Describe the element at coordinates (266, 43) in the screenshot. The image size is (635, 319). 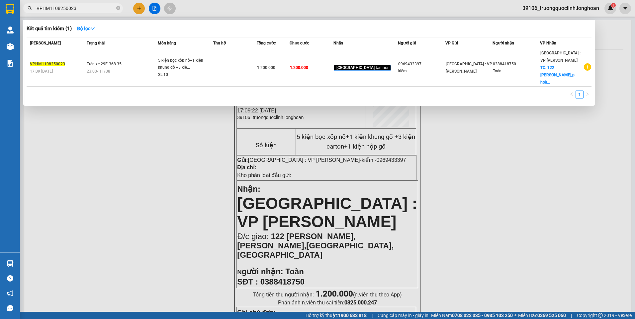
I see `span: Tổng cước` at that location.